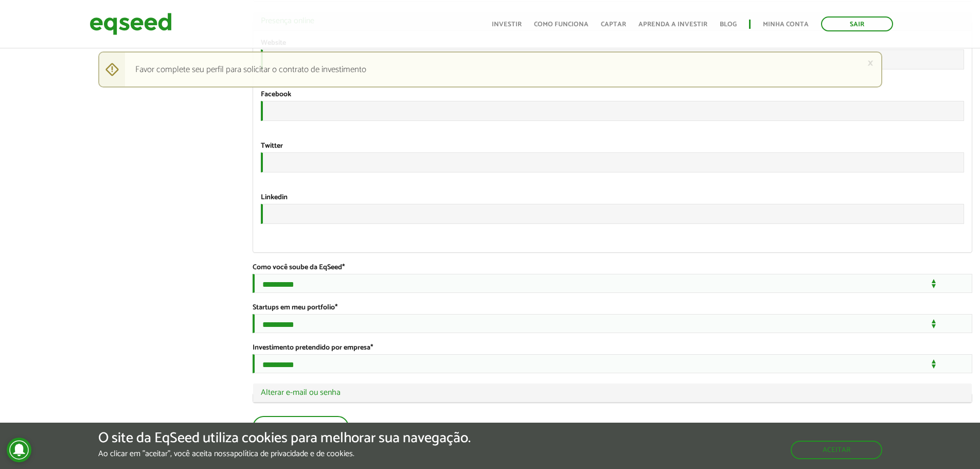 The width and height of the screenshot is (980, 469). I want to click on p: Ao clicar em "aceitar", você aceita nossa ., so click(284, 453).